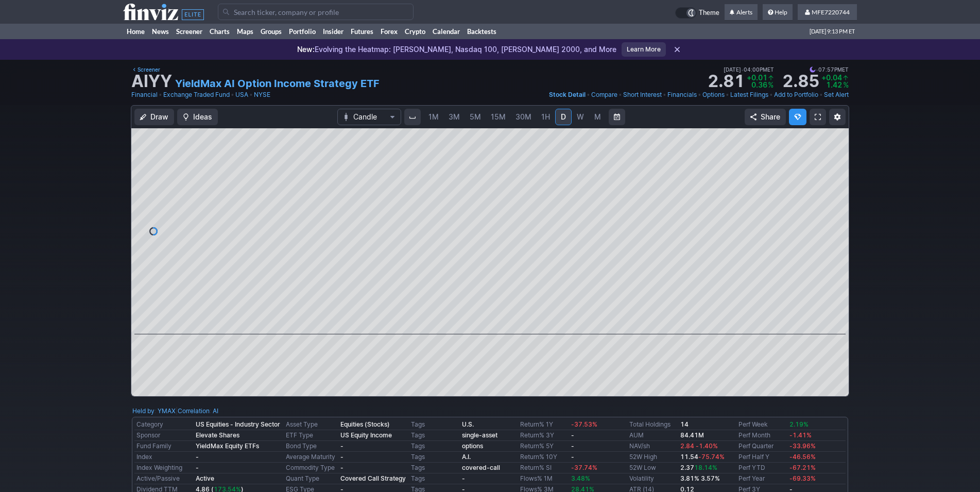 Image resolution: width=980 pixels, height=492 pixels. What do you see at coordinates (564, 116) in the screenshot?
I see `span: D` at bounding box center [564, 116].